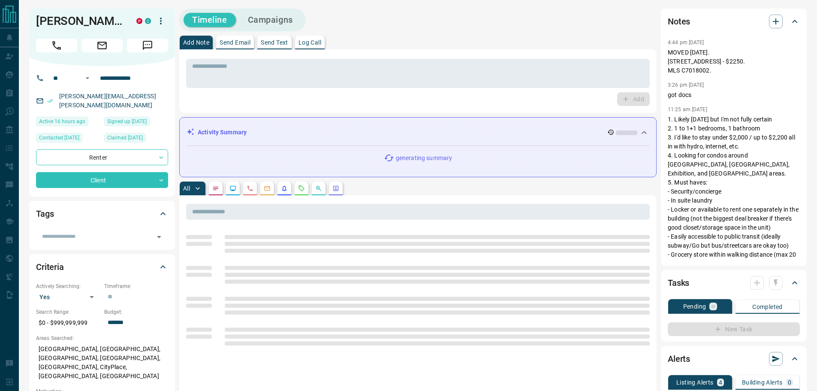 This screenshot has height=391, width=817. I want to click on div: Tasks, so click(734, 283).